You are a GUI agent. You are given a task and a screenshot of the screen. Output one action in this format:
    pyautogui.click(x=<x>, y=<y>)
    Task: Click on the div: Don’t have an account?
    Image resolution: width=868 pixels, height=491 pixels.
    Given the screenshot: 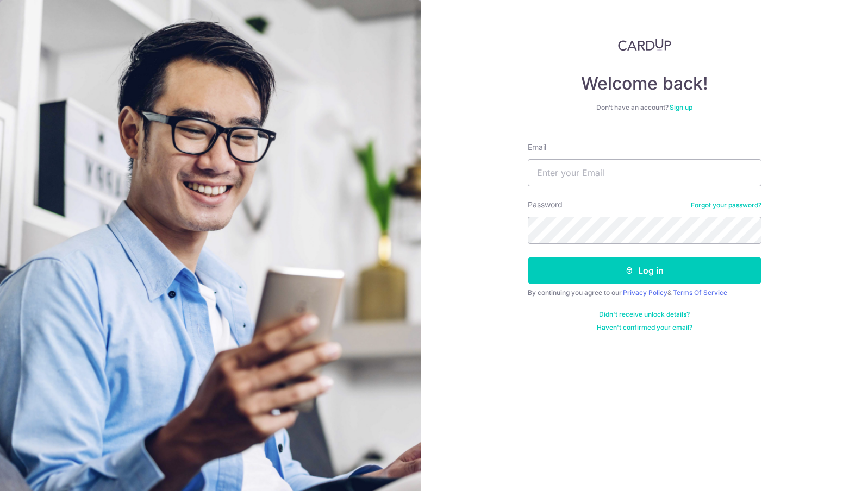 What is the action you would take?
    pyautogui.click(x=644, y=107)
    